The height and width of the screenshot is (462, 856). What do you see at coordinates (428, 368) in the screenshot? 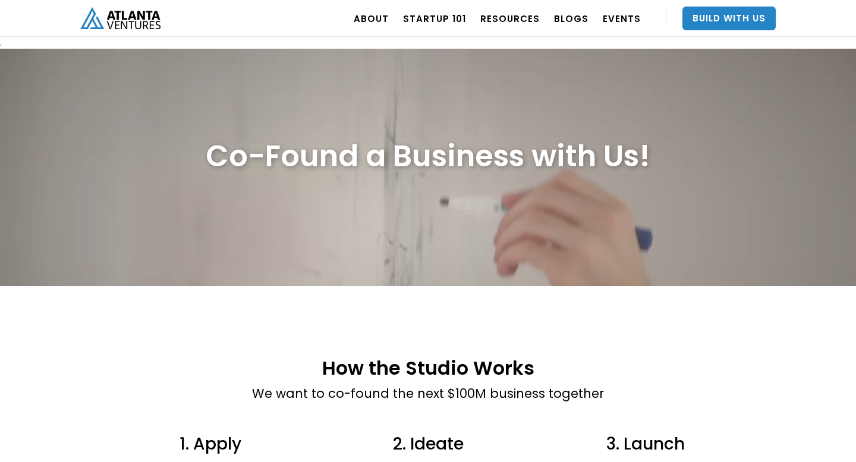
I see `h2: How the Studio Works` at bounding box center [428, 368].